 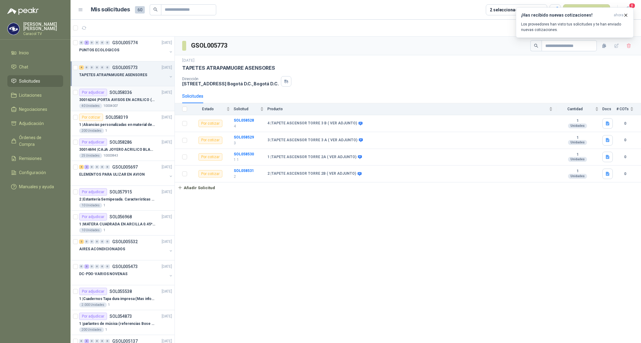 I want to click on span: ahora, so click(x=619, y=15).